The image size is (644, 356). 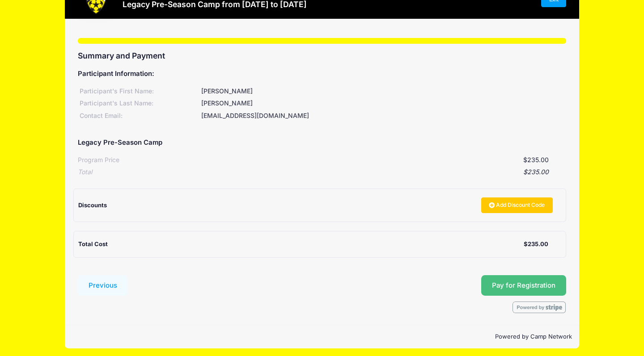 I want to click on div: Program Price, so click(x=99, y=160).